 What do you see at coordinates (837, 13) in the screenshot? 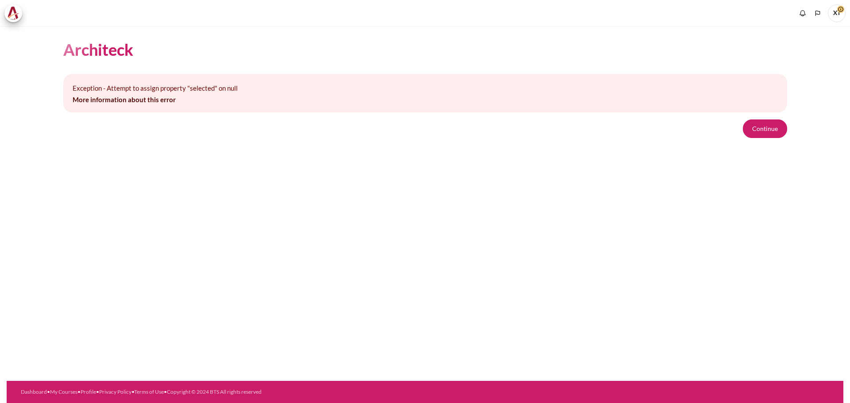
I see `a: User menu` at bounding box center [837, 13].